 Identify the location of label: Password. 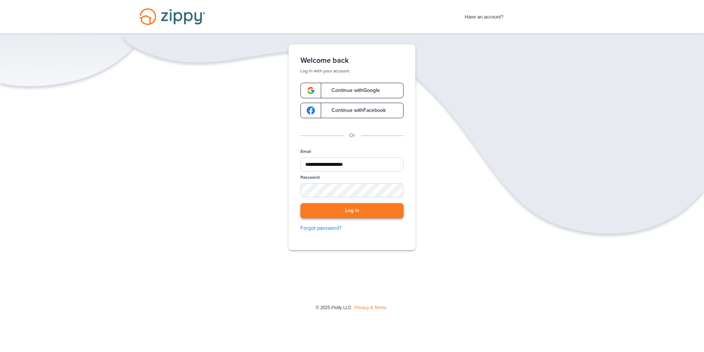
(310, 177).